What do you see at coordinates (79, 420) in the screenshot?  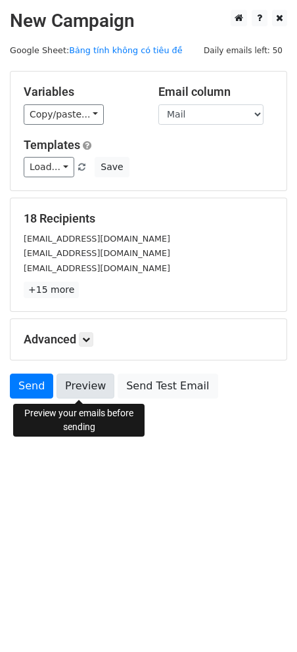 I see `div: Preview your emails before sending` at bounding box center [79, 420].